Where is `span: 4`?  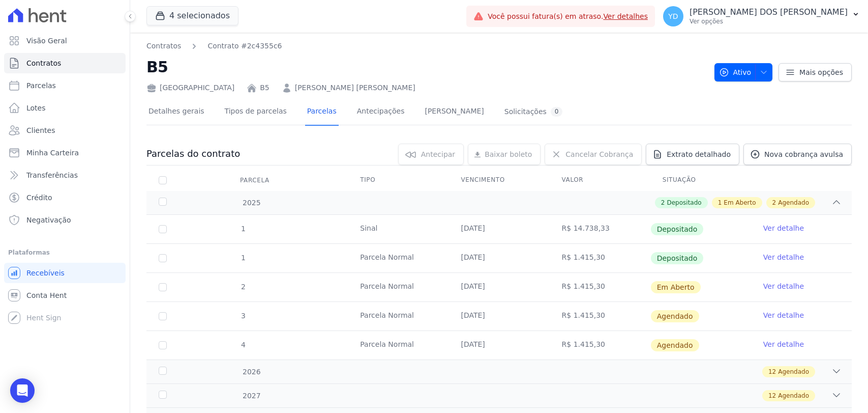
span: 4 is located at coordinates (243, 345).